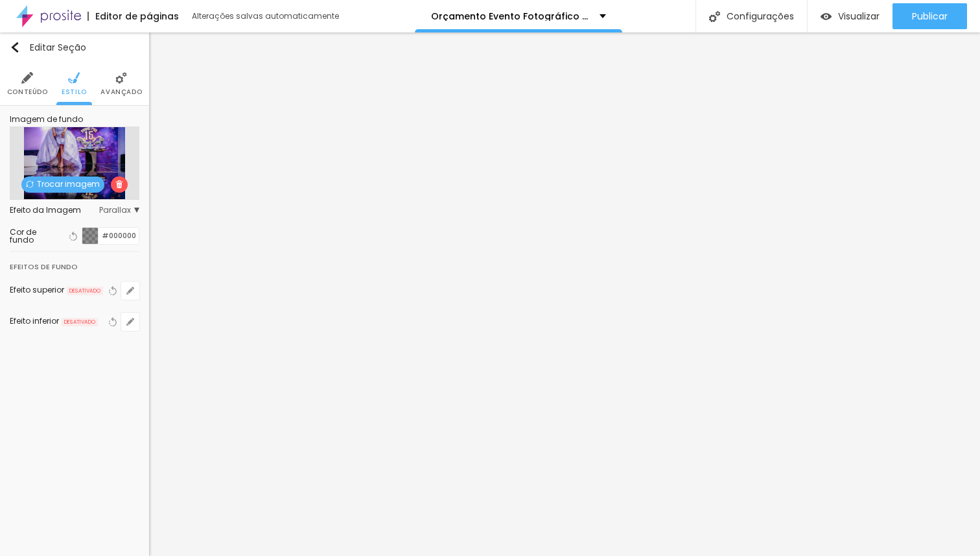  Describe the element at coordinates (55, 210) in the screenshot. I see `div: Efeito da Imagem` at that location.